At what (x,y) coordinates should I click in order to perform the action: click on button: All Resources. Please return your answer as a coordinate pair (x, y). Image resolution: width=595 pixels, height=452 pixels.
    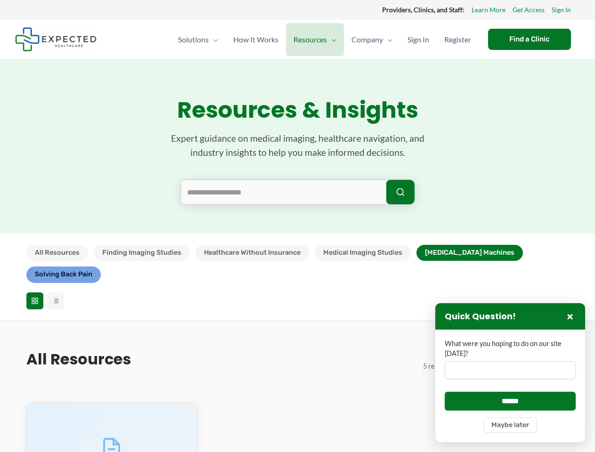
    Looking at the image, I should click on (57, 253).